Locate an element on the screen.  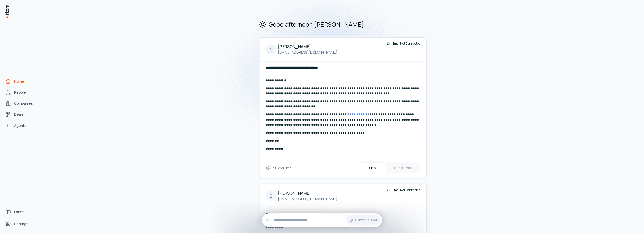
span: Companies is located at coordinates (23, 103).